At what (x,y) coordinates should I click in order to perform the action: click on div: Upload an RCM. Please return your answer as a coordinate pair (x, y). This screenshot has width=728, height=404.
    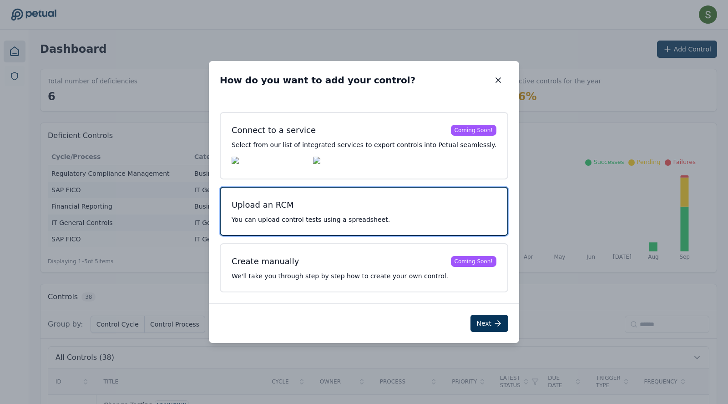
    Looking at the image, I should click on (263, 205).